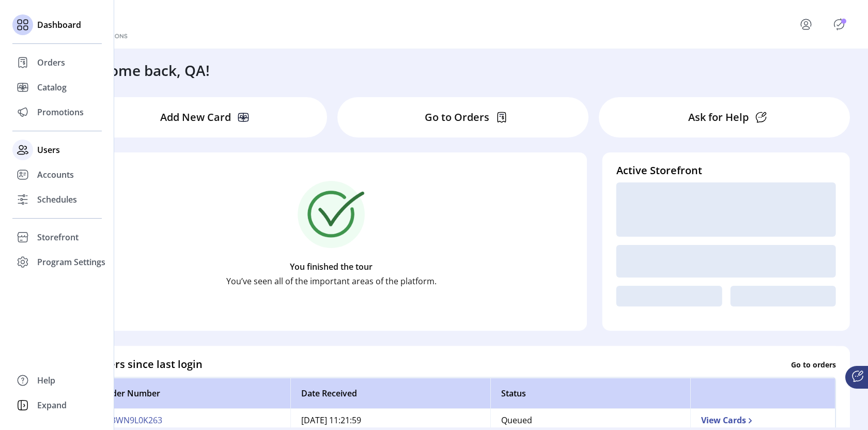 Image resolution: width=868 pixels, height=430 pixels. Describe the element at coordinates (390, 393) in the screenshot. I see `th: Date Received` at that location.